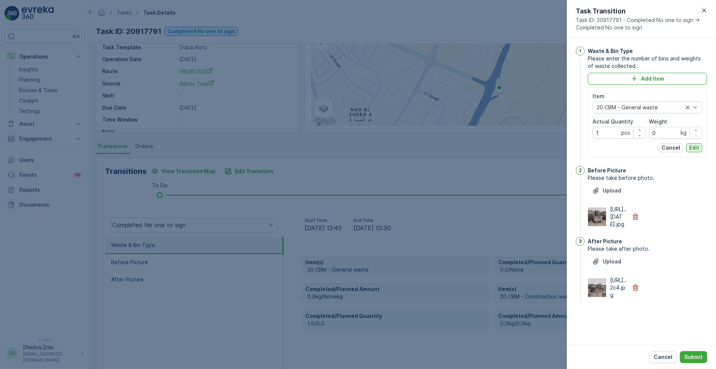 Image resolution: width=716 pixels, height=369 pixels. What do you see at coordinates (580, 51) in the screenshot?
I see `div: 1` at bounding box center [580, 51].